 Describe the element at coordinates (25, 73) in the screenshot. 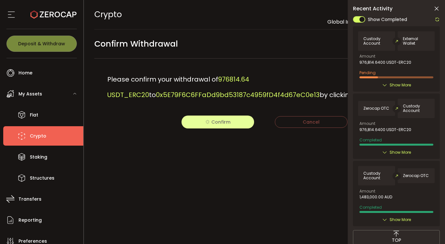

I see `span: Home` at that location.